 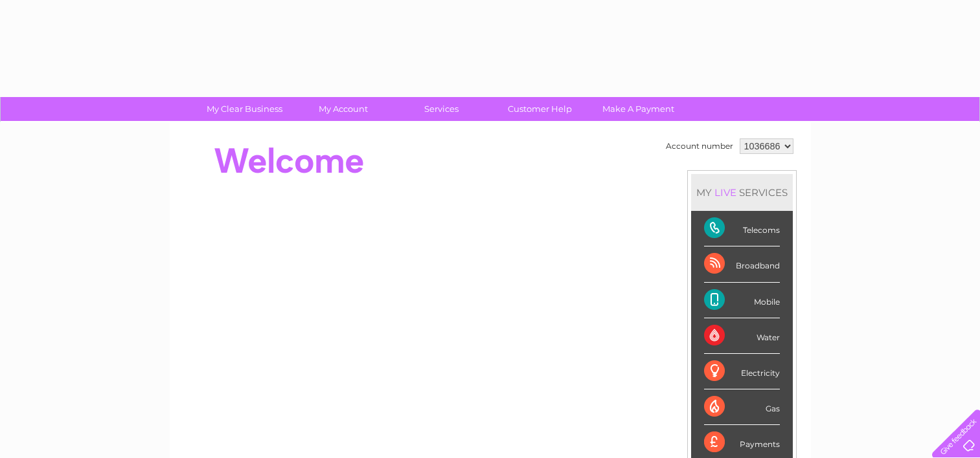 I want to click on a: My Clear Business, so click(x=244, y=109).